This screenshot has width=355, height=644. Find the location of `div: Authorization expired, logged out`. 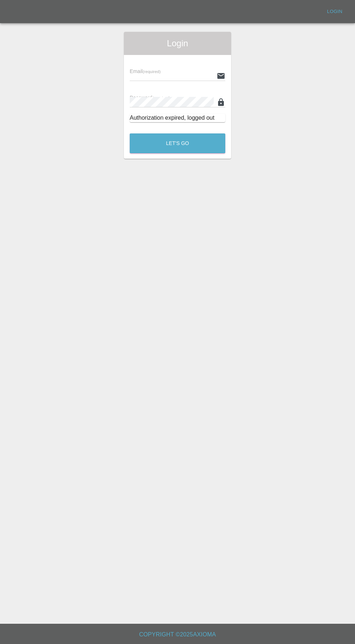

div: Authorization expired, logged out is located at coordinates (177, 118).